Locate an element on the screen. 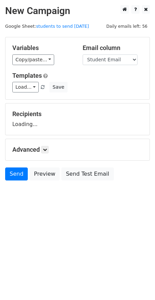 This screenshot has height=300, width=155. a: Send Test Email is located at coordinates (87, 174).